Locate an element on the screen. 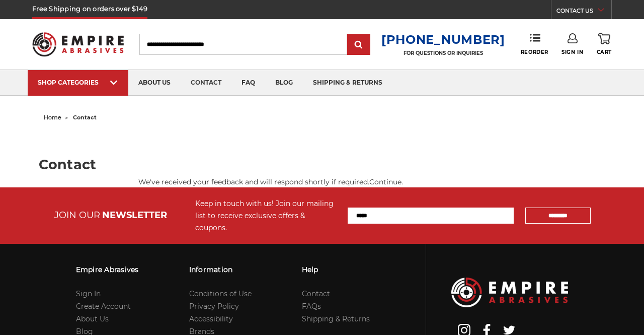  a: FAQs is located at coordinates (312, 306).